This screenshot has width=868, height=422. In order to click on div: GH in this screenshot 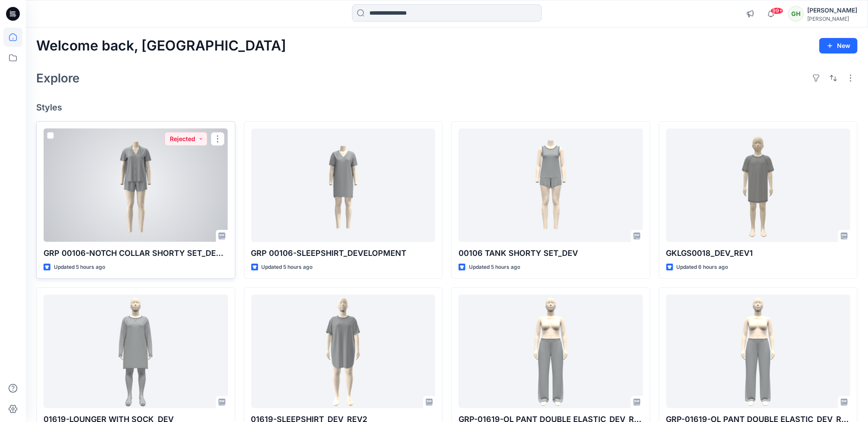, I will do `click(796, 14)`.